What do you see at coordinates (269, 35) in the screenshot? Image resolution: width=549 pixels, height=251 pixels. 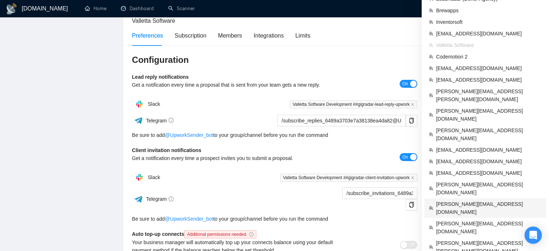 I see `div: Integrations` at bounding box center [269, 35].